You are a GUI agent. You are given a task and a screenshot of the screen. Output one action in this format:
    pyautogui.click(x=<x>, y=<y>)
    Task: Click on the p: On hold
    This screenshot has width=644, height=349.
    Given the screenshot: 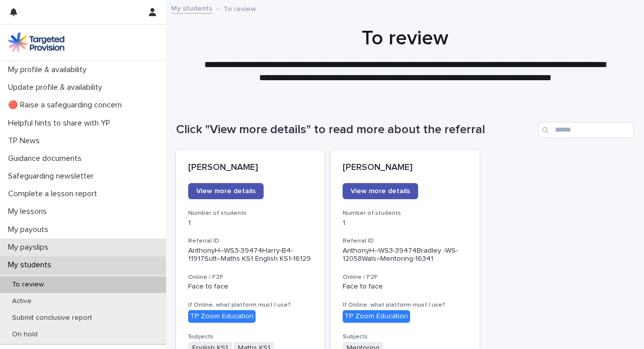 What is the action you would take?
    pyautogui.click(x=25, y=334)
    